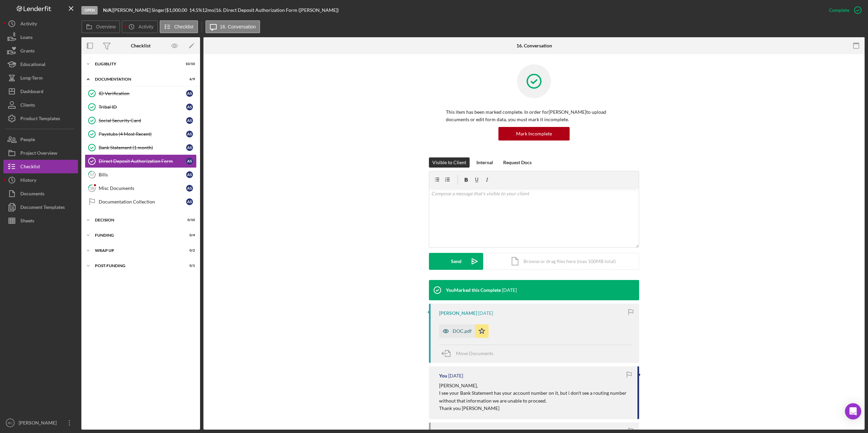 The height and width of the screenshot is (433, 868). I want to click on div: 0 / 10, so click(189, 220).